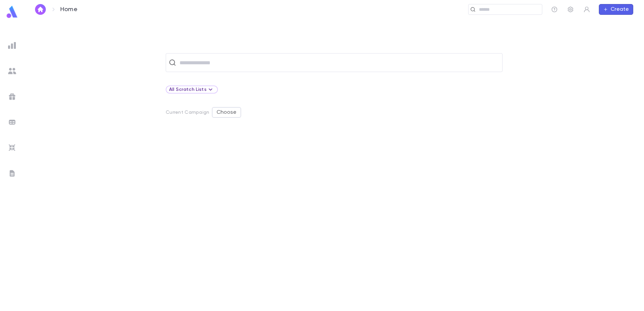  I want to click on img: batches_grey.339ca447c9d9533ef1741baa751efc33.svg, so click(12, 122).